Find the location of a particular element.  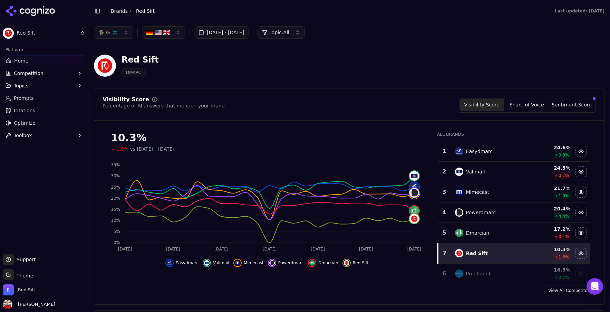

nav: breadcrumb is located at coordinates (133, 11).